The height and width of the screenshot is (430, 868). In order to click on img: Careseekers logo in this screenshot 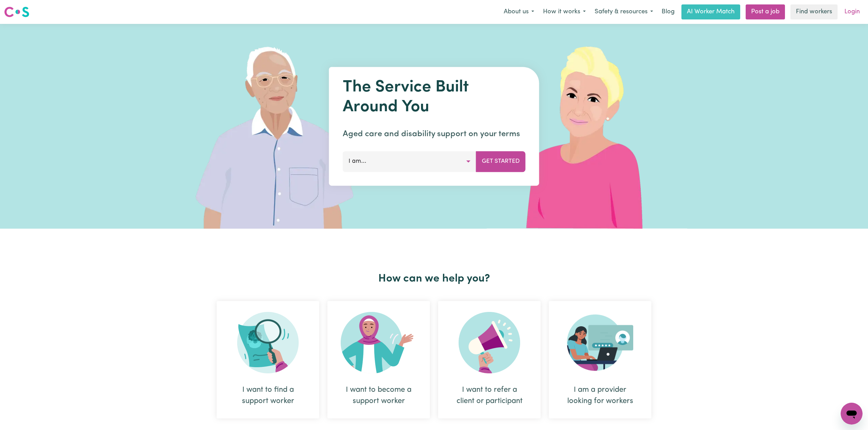, I will do `click(17, 12)`.